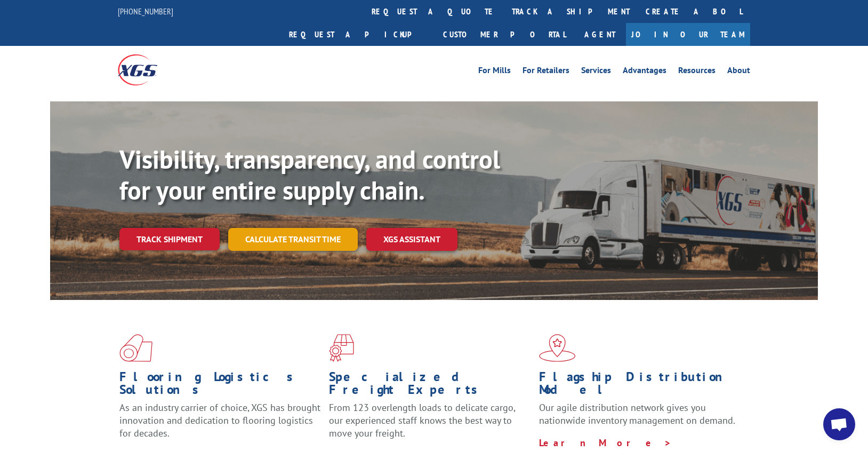 This screenshot has width=868, height=451. I want to click on a: Track shipment, so click(170, 239).